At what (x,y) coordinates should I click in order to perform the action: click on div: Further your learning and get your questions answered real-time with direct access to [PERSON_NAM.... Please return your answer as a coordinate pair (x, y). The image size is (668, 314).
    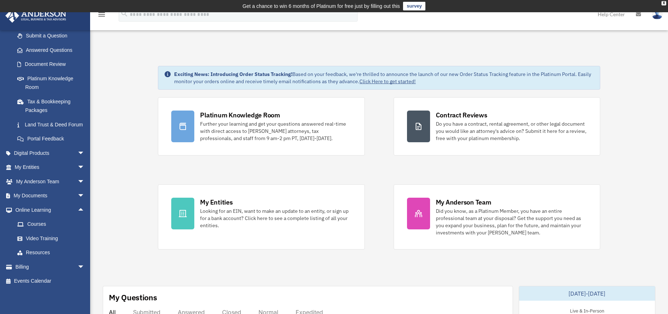
    Looking at the image, I should click on (275, 131).